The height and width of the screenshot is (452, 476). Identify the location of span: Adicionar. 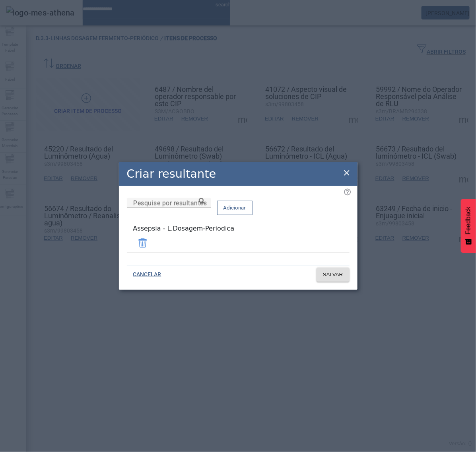
(235, 208).